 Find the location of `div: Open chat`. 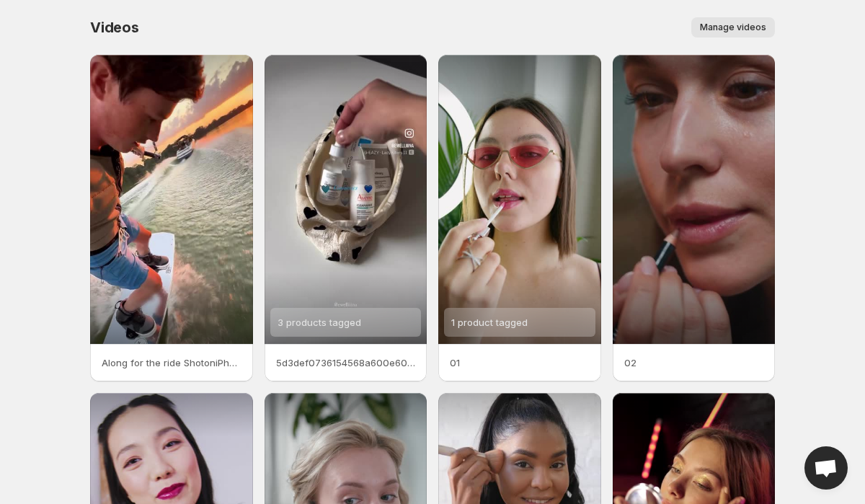

div: Open chat is located at coordinates (826, 468).